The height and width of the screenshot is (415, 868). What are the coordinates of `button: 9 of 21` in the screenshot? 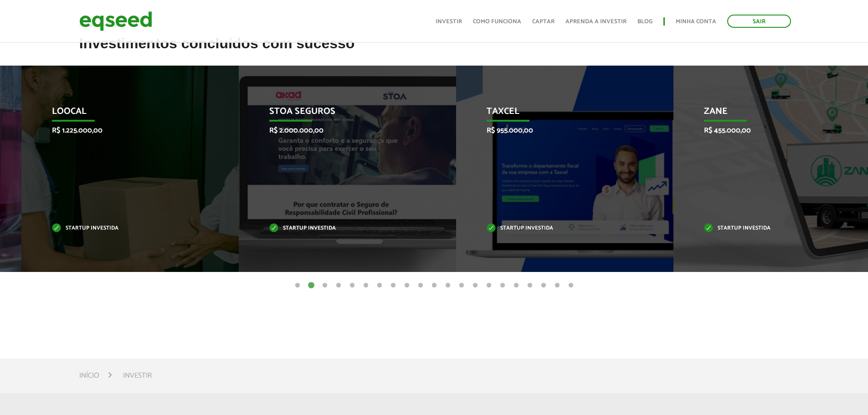 It's located at (407, 286).